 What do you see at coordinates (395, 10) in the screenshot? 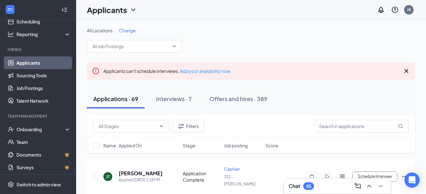
I see `svg: QuestionInfo` at bounding box center [395, 10].